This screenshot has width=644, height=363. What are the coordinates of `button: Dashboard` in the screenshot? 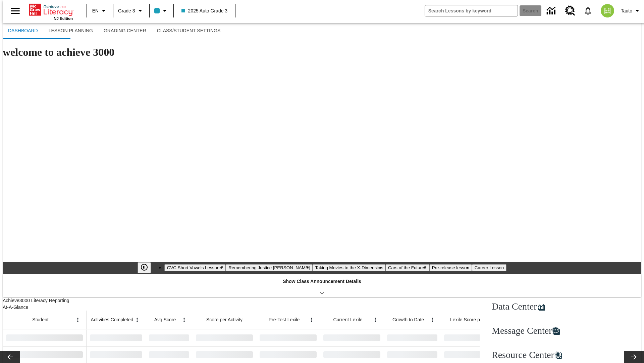 It's located at (23, 31).